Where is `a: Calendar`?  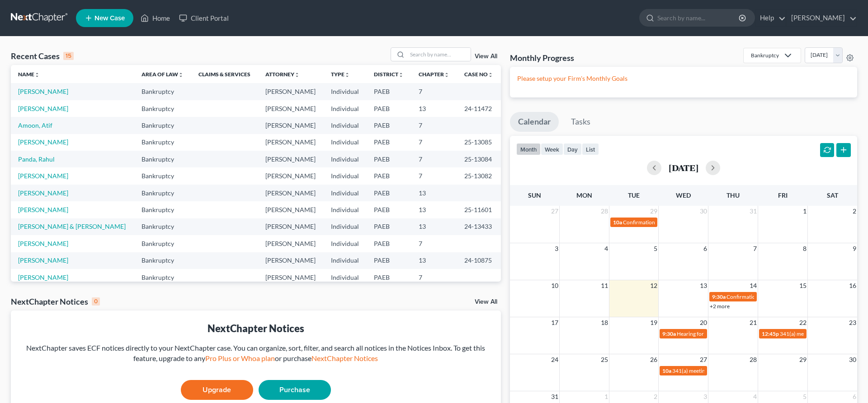 a: Calendar is located at coordinates (534, 122).